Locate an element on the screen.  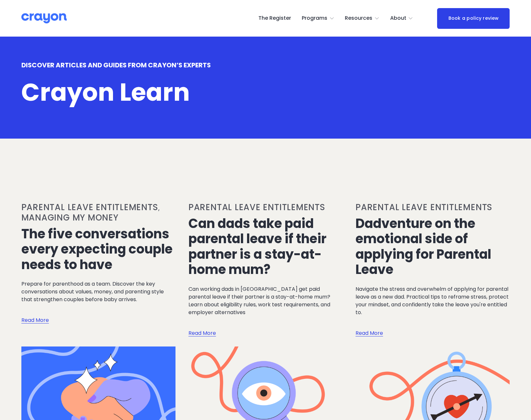
a: The Register is located at coordinates (275, 18).